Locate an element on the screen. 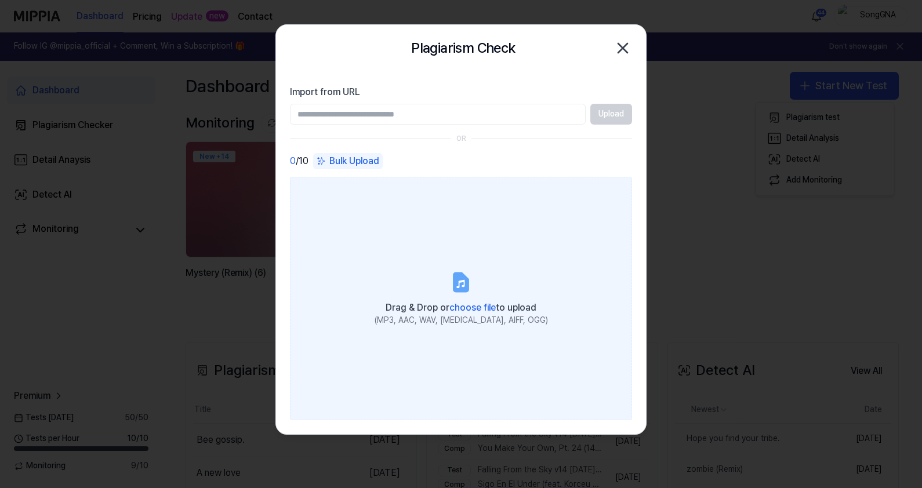  button: Bulk Upload is located at coordinates (348, 161).